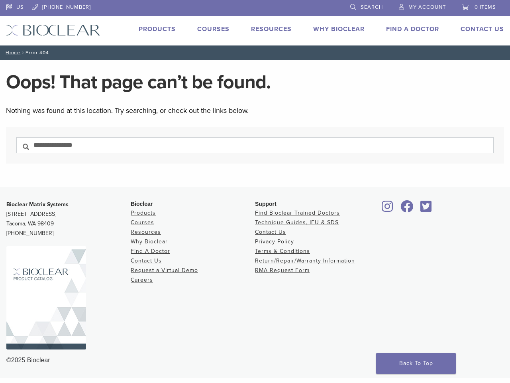 This screenshot has width=510, height=383. Describe the element at coordinates (297, 222) in the screenshot. I see `a: Technique Guides, IFU & SDS` at that location.